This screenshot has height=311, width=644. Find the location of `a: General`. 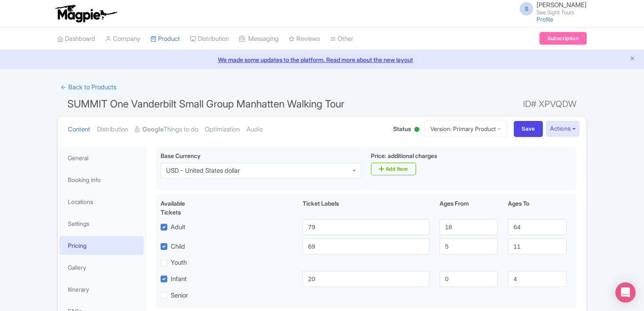

a: General is located at coordinates (102, 158).